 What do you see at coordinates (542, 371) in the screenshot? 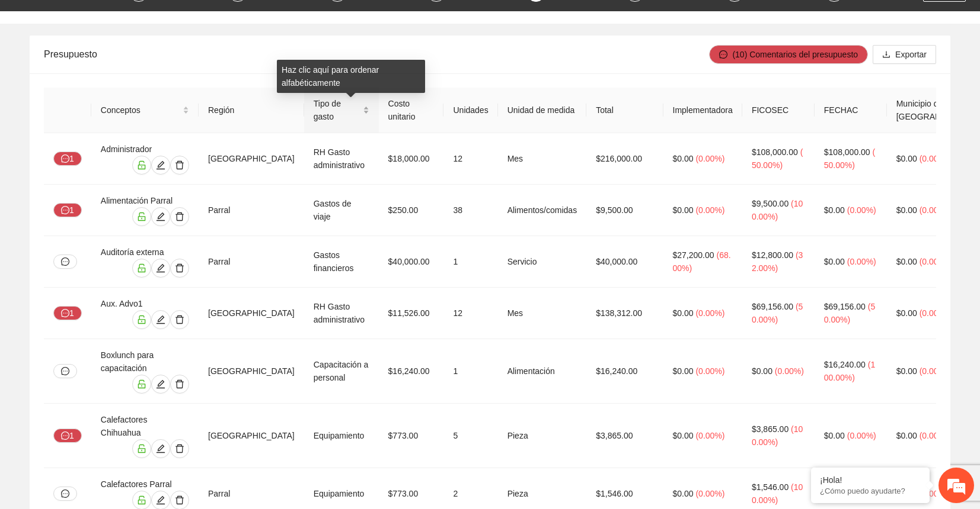
I see `td: Alimentación` at bounding box center [542, 371].